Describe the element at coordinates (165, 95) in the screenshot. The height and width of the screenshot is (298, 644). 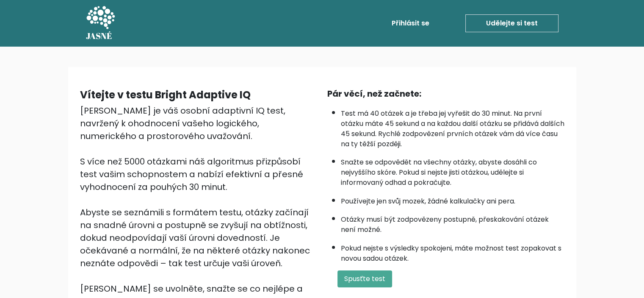
I see `font: Vítejte v testu Bright Adaptive IQ` at that location.